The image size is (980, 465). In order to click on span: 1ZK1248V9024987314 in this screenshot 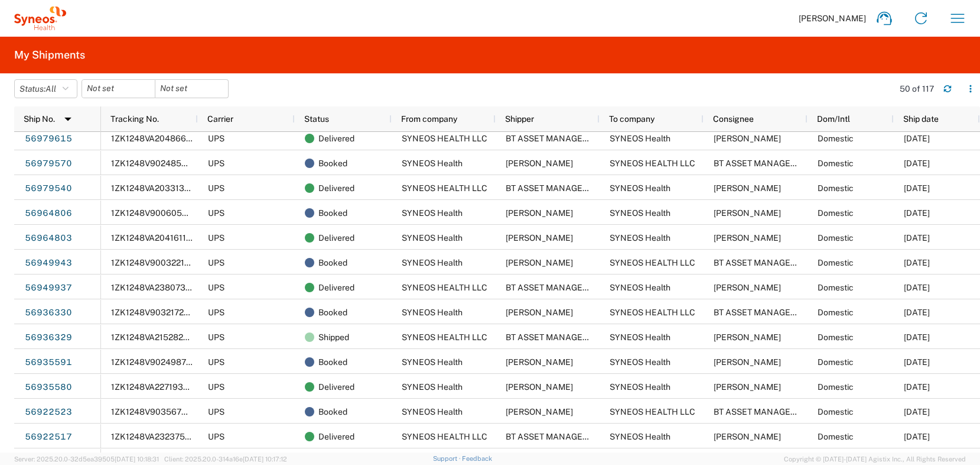, I will do `click(155, 362)`.